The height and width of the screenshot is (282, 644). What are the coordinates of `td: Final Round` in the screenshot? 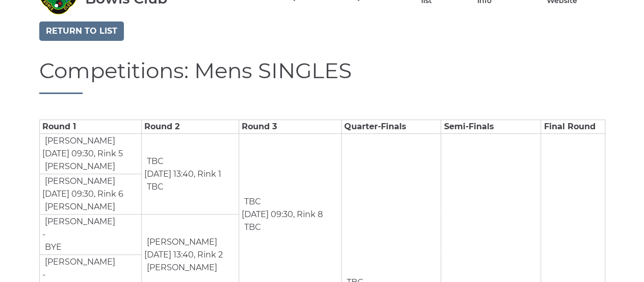 It's located at (573, 127).